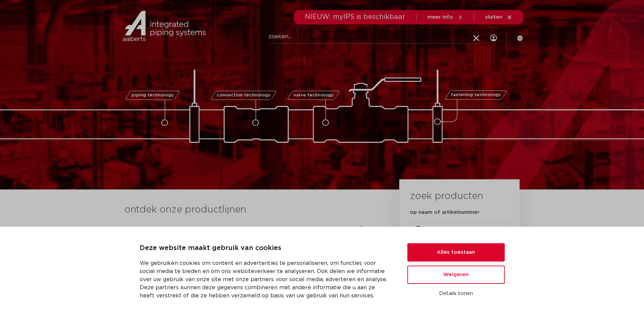  I want to click on span: piping technology, so click(153, 95).